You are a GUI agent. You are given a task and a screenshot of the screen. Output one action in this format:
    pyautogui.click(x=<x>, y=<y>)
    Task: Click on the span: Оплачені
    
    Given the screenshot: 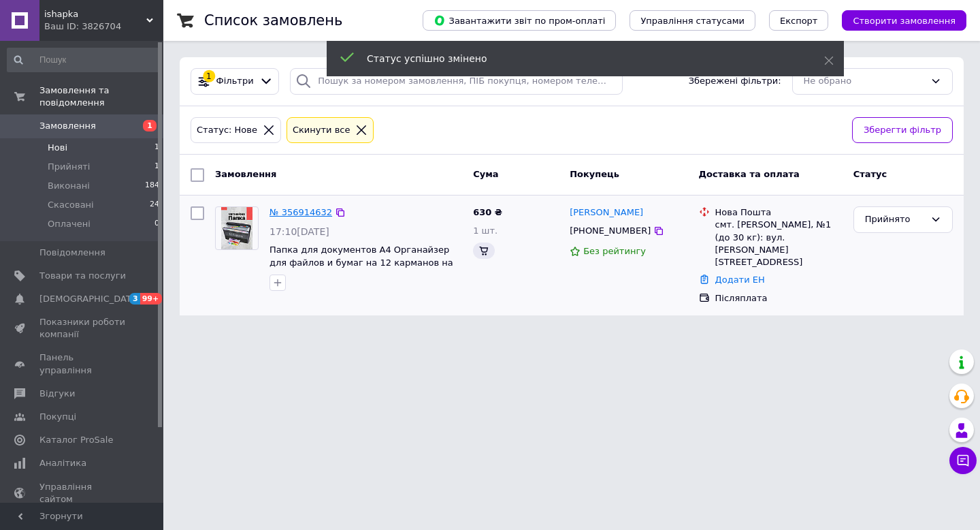 What is the action you would take?
    pyautogui.click(x=69, y=224)
    